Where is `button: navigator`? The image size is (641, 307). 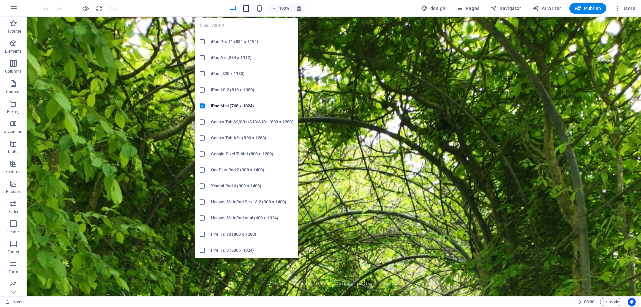
button: navigator is located at coordinates (506, 8).